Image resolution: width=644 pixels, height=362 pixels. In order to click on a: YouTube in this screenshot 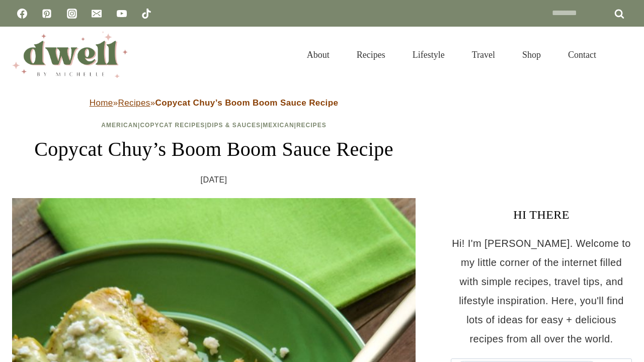, I will do `click(122, 13)`.